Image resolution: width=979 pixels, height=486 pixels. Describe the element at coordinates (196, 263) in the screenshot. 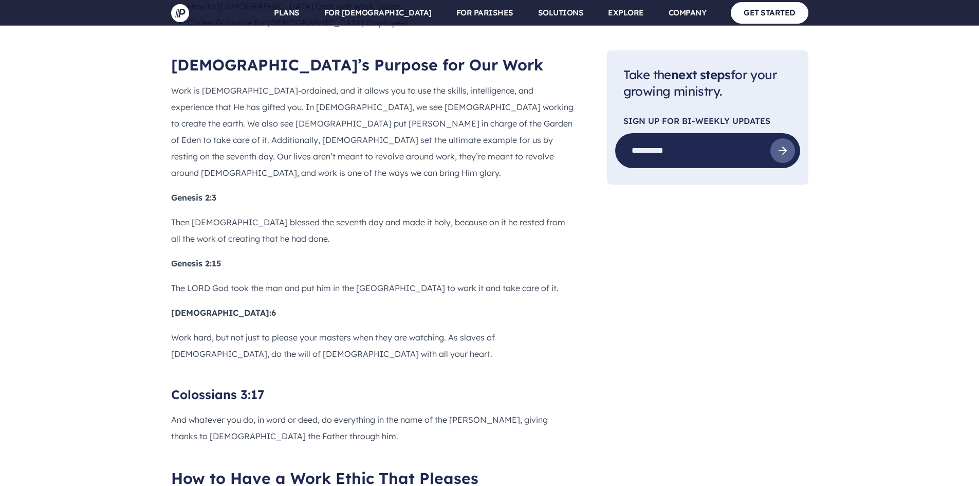

I see `b: Genesis 2:15` at that location.